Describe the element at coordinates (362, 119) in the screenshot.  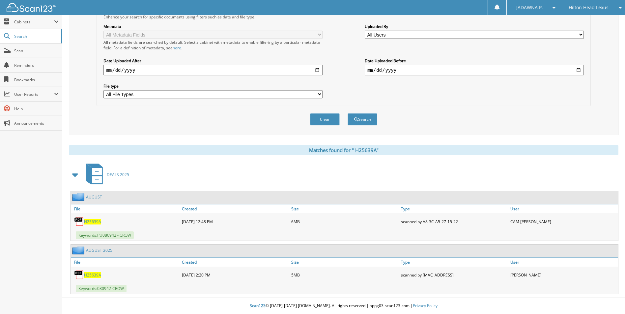
I see `button: Search` at that location.